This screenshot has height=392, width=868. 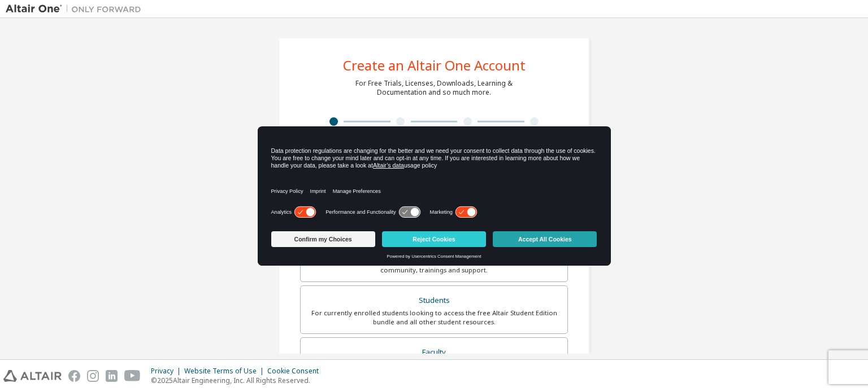 I want to click on img: youtube.svg, so click(x=132, y=376).